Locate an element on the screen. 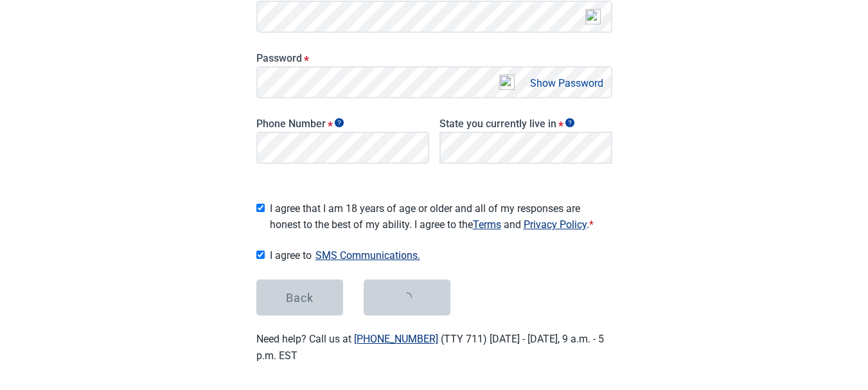 The height and width of the screenshot is (390, 868). label: Password is located at coordinates (434, 58).